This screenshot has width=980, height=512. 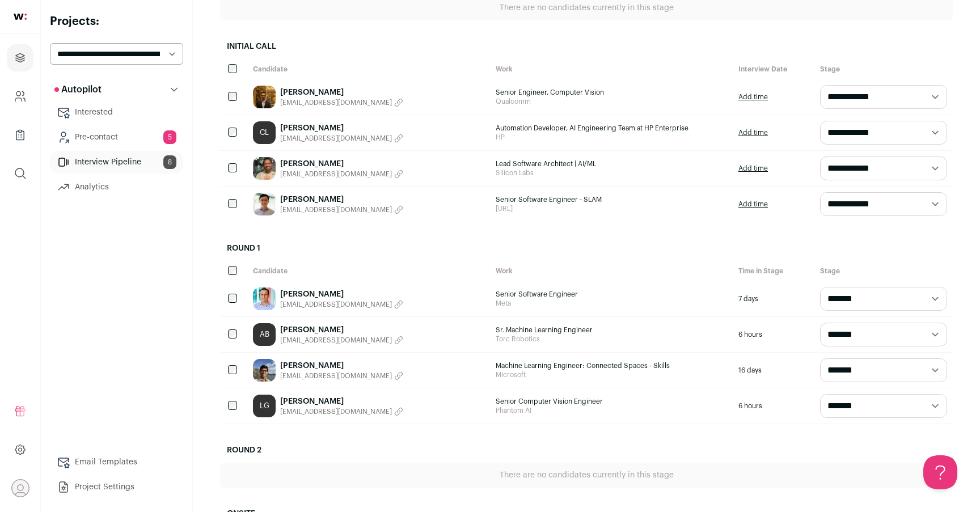 I want to click on div: There are no candidates currently in this stage, so click(x=586, y=476).